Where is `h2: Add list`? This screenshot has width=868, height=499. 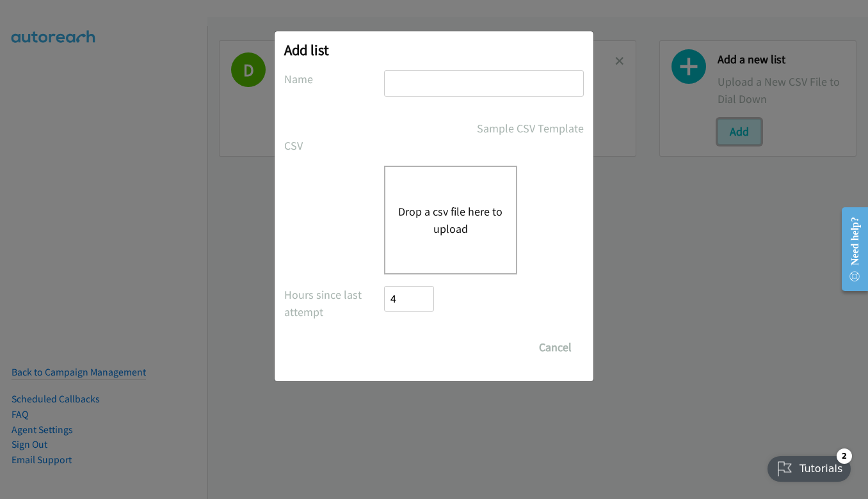
h2: Add list is located at coordinates (434, 50).